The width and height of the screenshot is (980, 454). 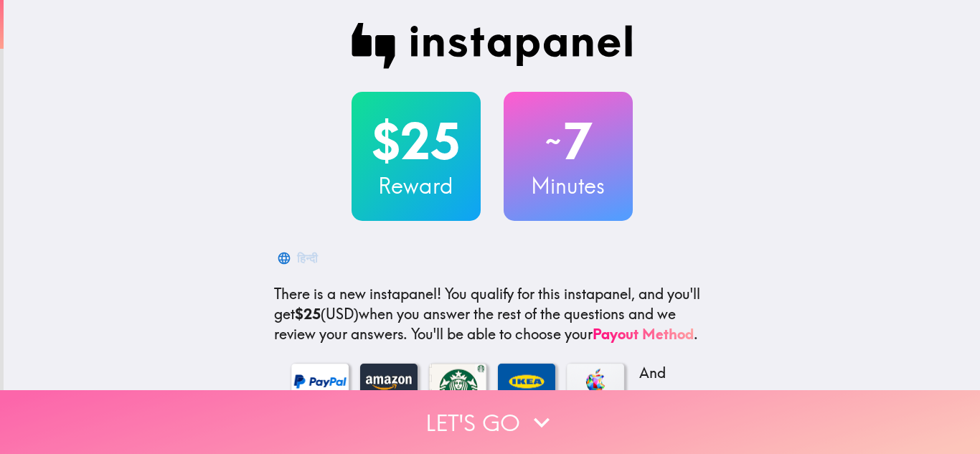 What do you see at coordinates (664, 383) in the screenshot?
I see `p: And more...` at bounding box center [664, 383].